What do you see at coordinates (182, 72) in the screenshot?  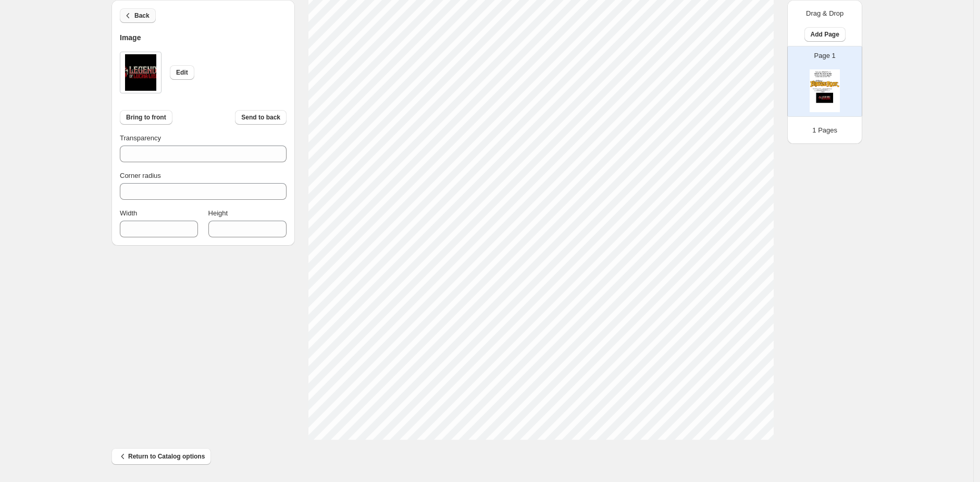 I see `span: Edit` at bounding box center [182, 72].